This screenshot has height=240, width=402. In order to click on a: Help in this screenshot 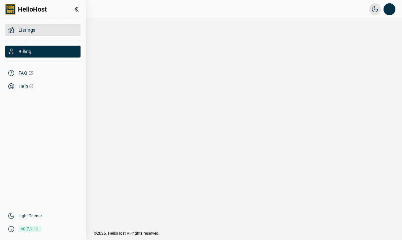, I will do `click(43, 86)`.